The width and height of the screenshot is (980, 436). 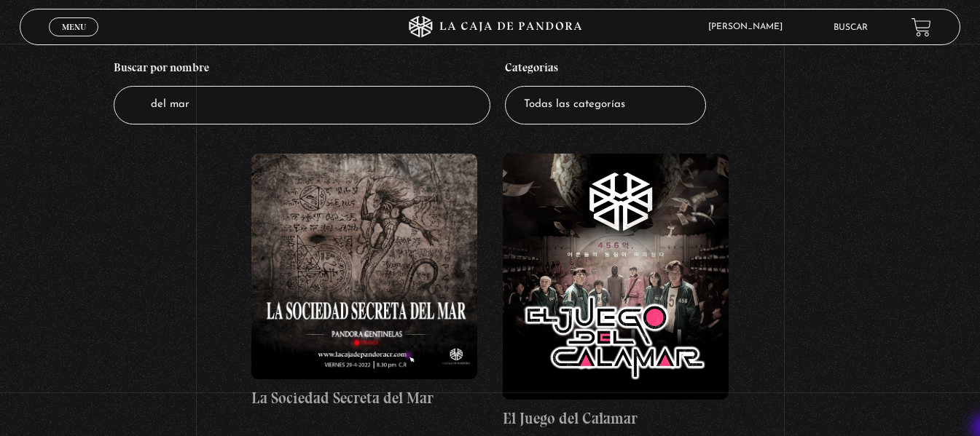 I want to click on h4: La Sociedad Secreta del Mar, so click(x=365, y=398).